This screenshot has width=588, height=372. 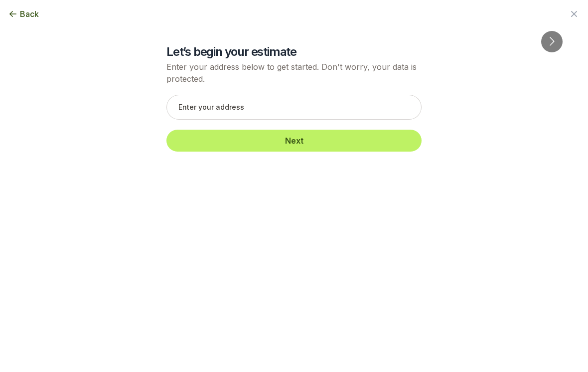 What do you see at coordinates (294, 52) in the screenshot?
I see `h2: Let’s begin your estimate` at bounding box center [294, 52].